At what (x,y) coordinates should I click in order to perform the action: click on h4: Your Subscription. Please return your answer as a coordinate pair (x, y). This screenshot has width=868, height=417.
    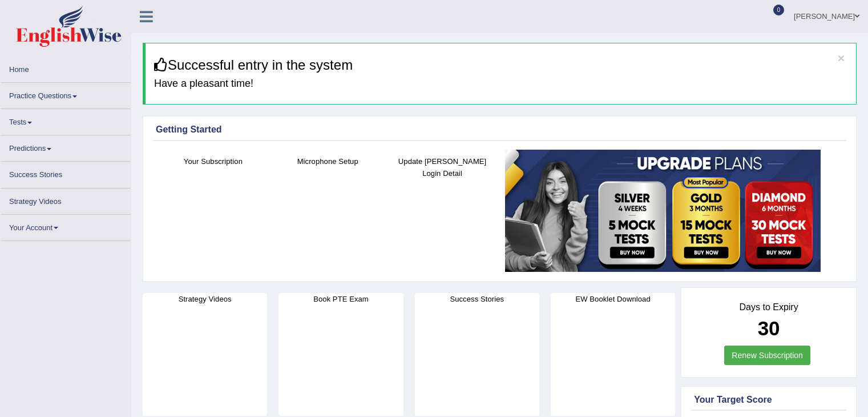
    Looking at the image, I should click on (213, 161).